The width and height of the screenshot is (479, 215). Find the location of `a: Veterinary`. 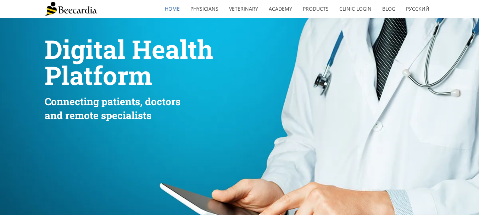

a: Veterinary is located at coordinates (244, 9).